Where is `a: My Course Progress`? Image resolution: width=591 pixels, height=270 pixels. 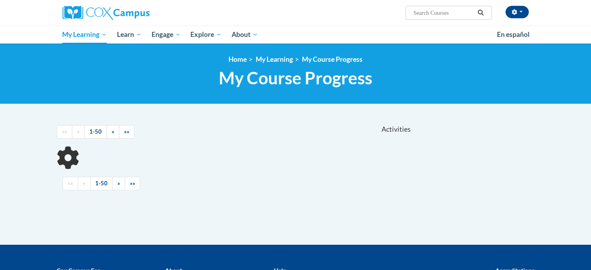 a: My Course Progress is located at coordinates (332, 59).